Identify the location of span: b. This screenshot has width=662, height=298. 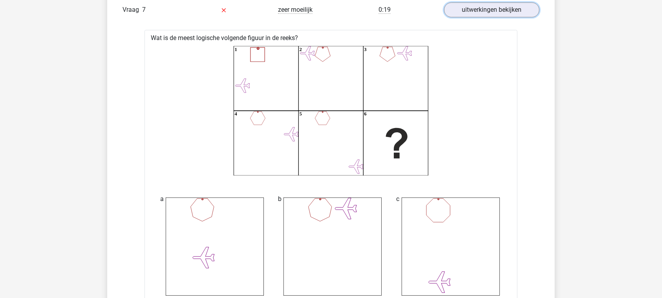
(280, 199).